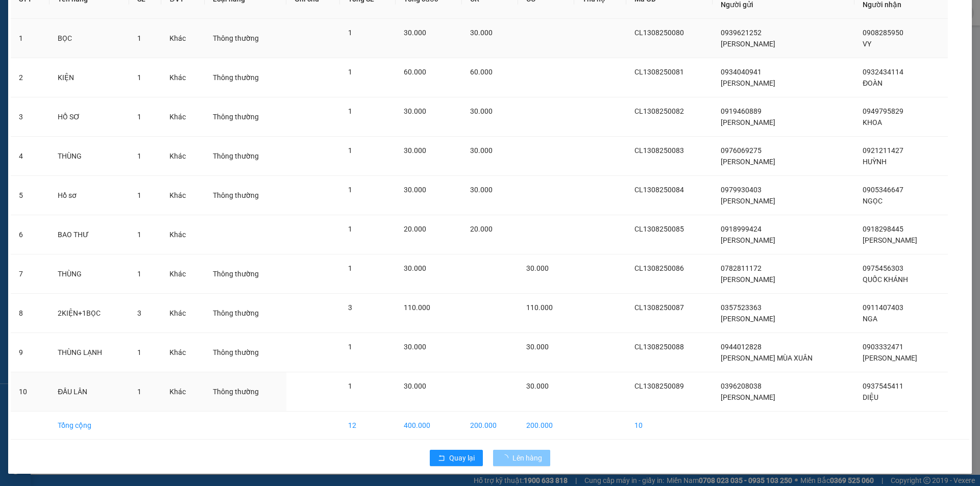 Image resolution: width=980 pixels, height=486 pixels. What do you see at coordinates (669, 426) in the screenshot?
I see `td: 10` at bounding box center [669, 426].